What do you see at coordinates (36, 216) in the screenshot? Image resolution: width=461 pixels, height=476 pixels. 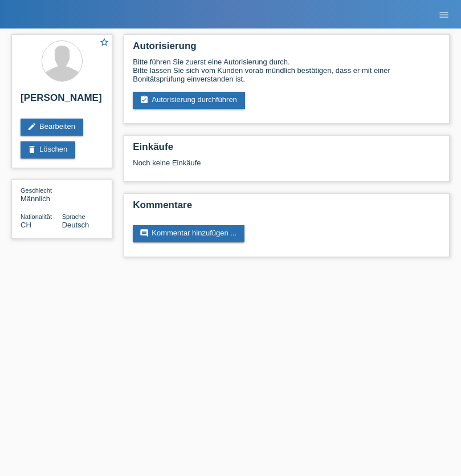 I see `span: Nationalität` at bounding box center [36, 216].